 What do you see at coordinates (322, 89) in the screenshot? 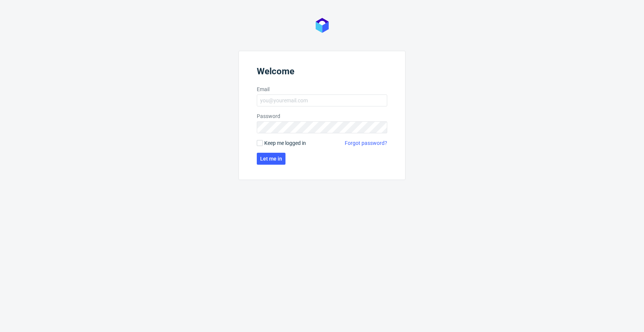
I see `label: Email` at bounding box center [322, 89].